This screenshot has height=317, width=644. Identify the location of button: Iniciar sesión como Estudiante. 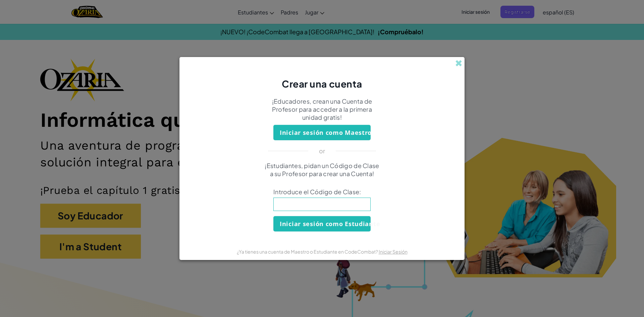
(322, 224).